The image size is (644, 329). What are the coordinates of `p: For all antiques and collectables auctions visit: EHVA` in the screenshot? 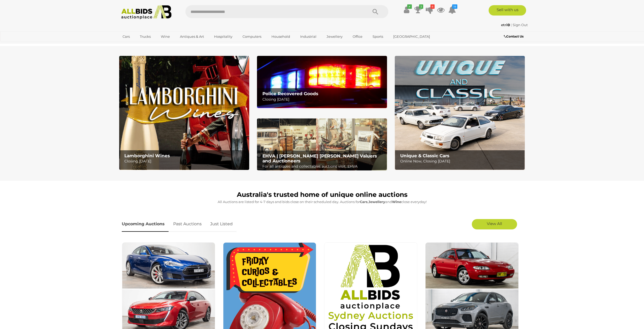 It's located at (323, 166).